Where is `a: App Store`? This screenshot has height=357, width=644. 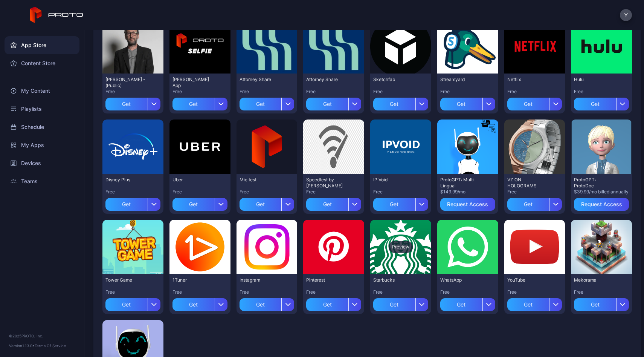
a: App Store is located at coordinates (42, 45).